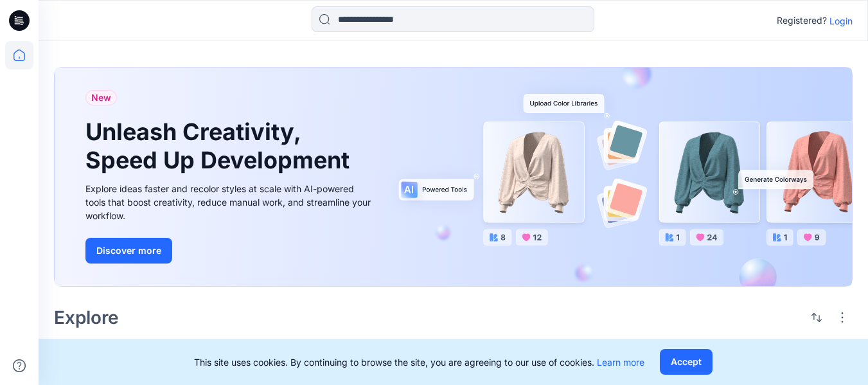 This screenshot has width=868, height=385. I want to click on h2: Explore, so click(86, 317).